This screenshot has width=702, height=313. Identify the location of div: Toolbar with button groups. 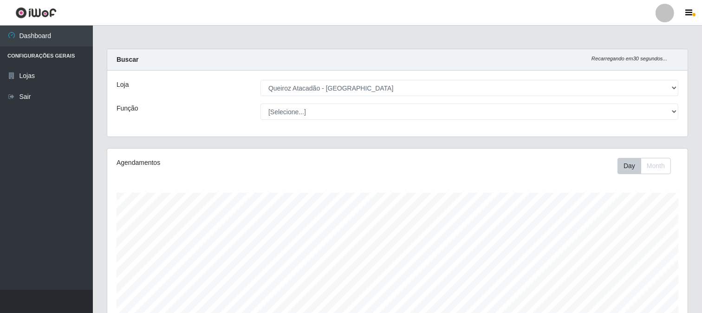
(648, 166).